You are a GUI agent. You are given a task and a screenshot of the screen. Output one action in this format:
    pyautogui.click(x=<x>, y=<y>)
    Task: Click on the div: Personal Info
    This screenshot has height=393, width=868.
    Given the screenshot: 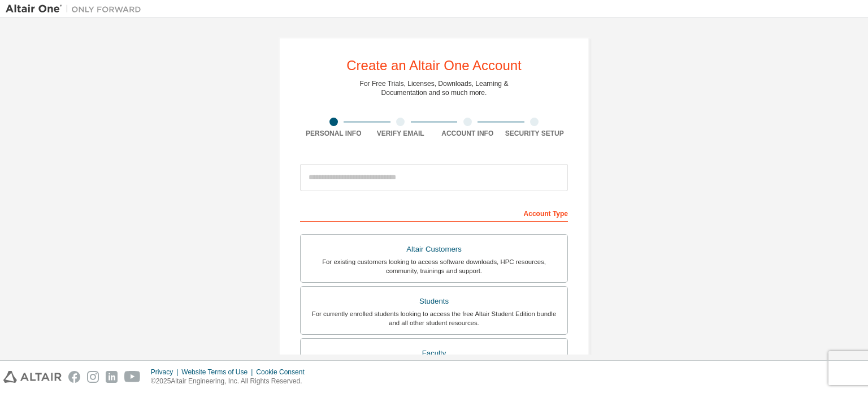 What is the action you would take?
    pyautogui.click(x=333, y=133)
    